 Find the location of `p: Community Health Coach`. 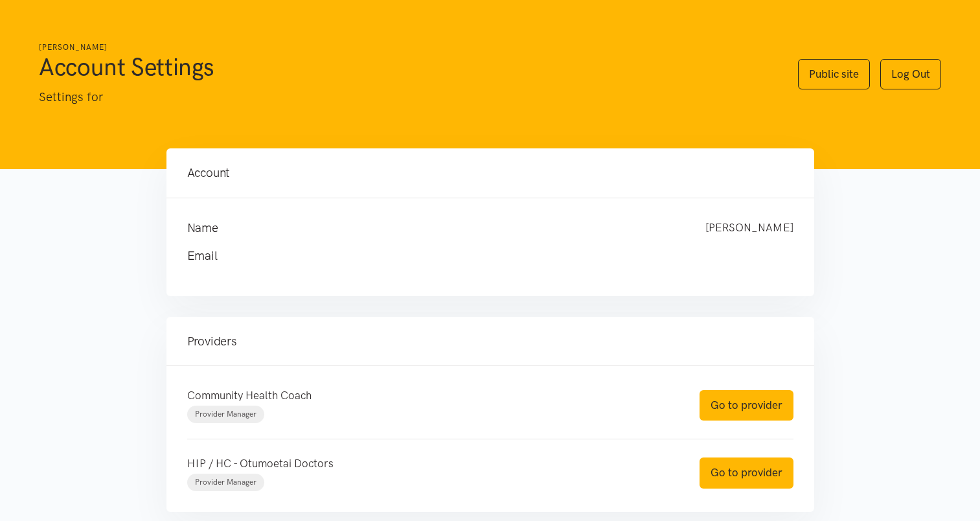

p: Community Health Coach is located at coordinates (430, 395).